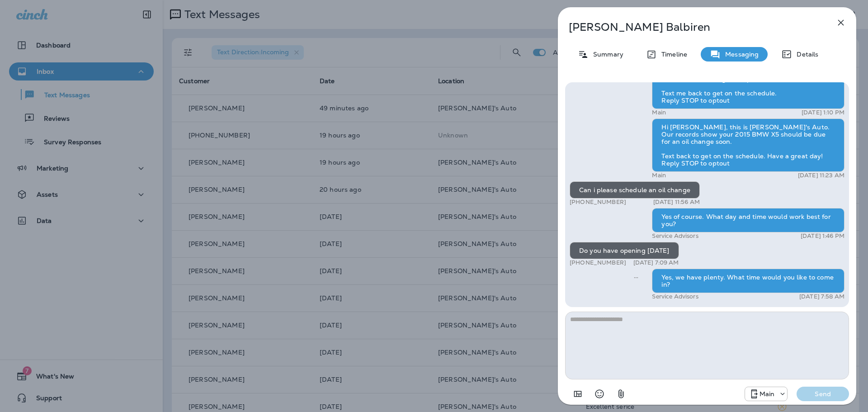 Image resolution: width=868 pixels, height=412 pixels. What do you see at coordinates (635, 190) in the screenshot?
I see `div: Can i please schedule an oil change` at bounding box center [635, 190].